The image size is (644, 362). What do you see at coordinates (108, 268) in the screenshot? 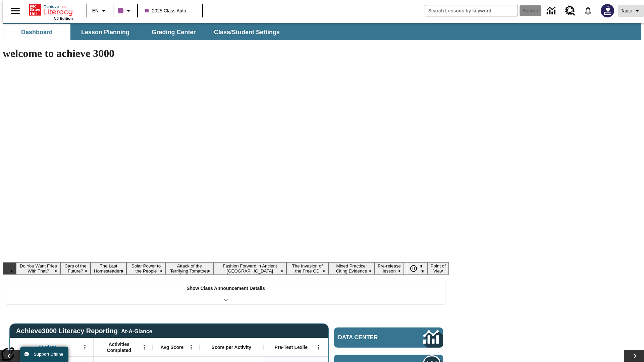
I see `button: Slide 3 The Last Homesteaders` at bounding box center [108, 268].